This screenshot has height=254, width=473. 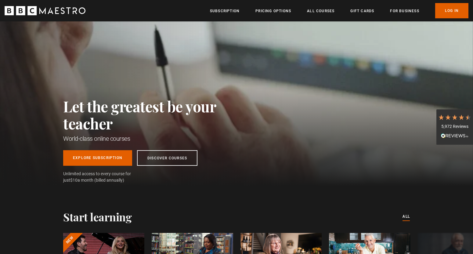 I want to click on a: For business, so click(x=404, y=11).